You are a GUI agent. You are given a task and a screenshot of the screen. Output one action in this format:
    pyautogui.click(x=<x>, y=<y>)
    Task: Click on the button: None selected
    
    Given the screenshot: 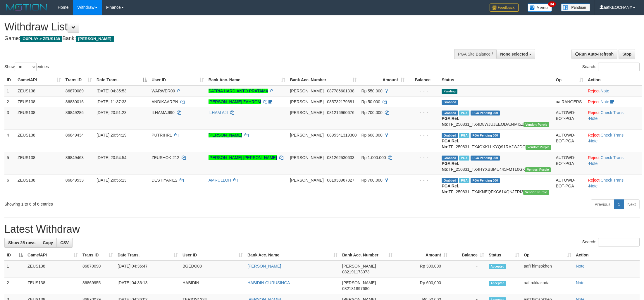 What is the action you would take?
    pyautogui.click(x=515, y=54)
    